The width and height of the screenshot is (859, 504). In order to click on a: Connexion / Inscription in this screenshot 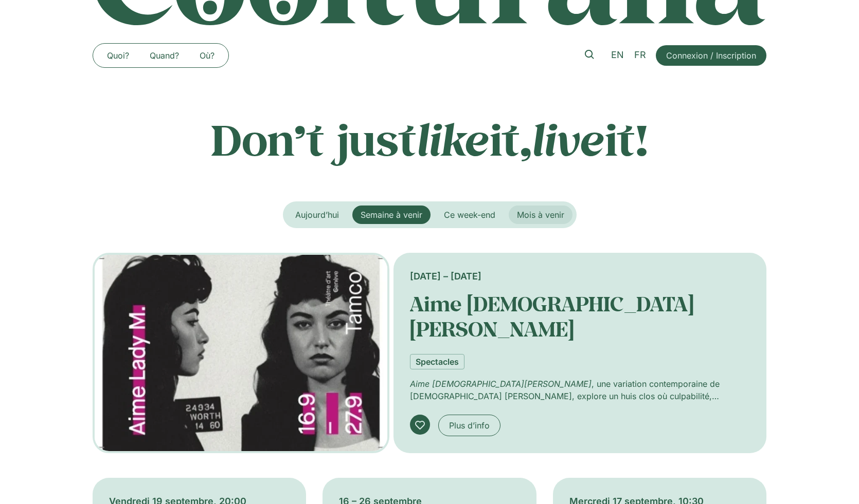, I will do `click(711, 55)`.